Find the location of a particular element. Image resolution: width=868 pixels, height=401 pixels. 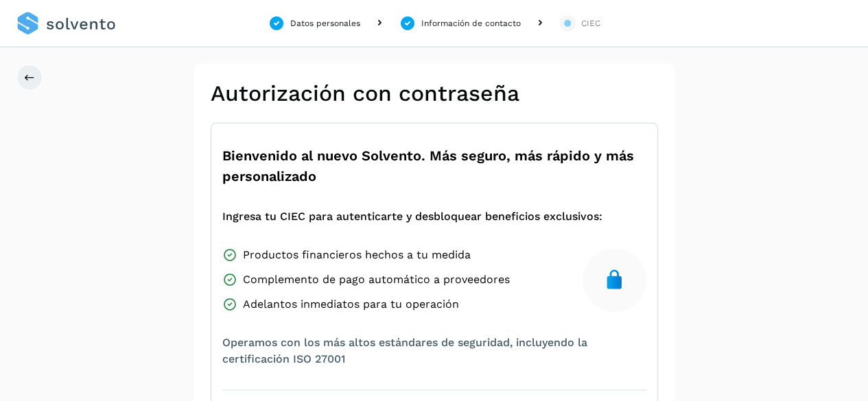

span: Productos financieros hechos a tu medida is located at coordinates (357, 255).